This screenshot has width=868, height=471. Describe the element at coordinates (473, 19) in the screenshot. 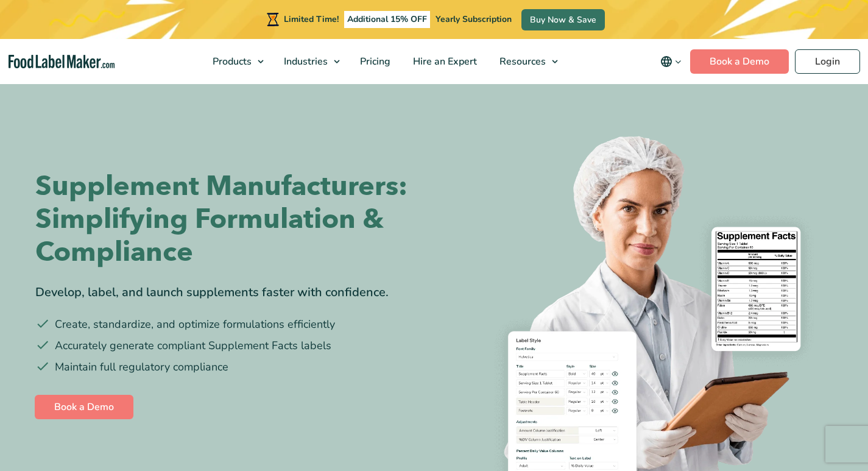

I see `span: Yearly Subscription` at that location.